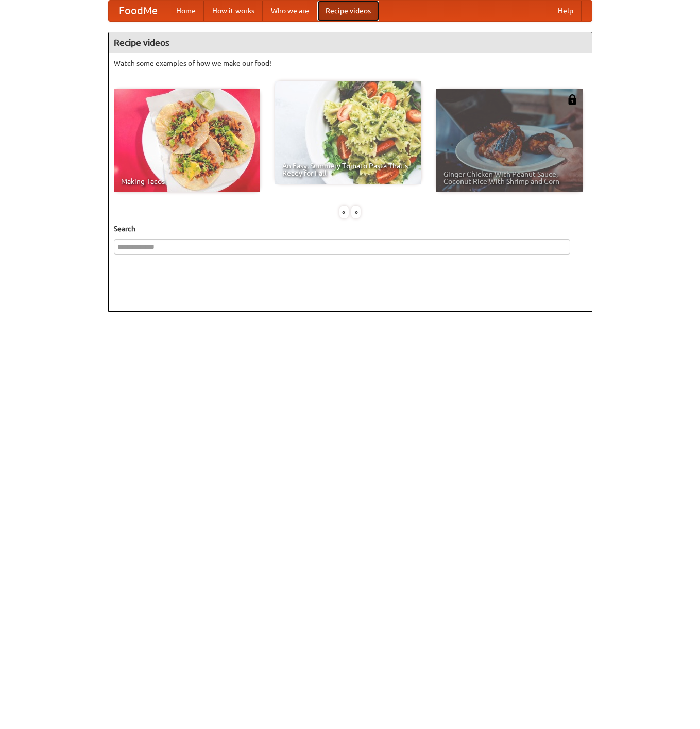 This screenshot has width=700, height=729. I want to click on a: How it works, so click(233, 11).